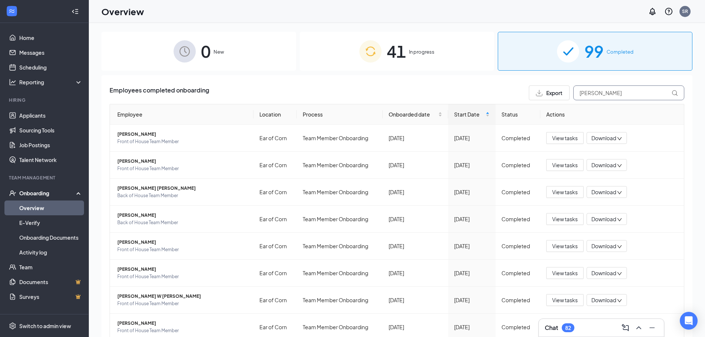 This screenshot has width=705, height=337. What do you see at coordinates (51, 267) in the screenshot?
I see `a: Team` at bounding box center [51, 267].